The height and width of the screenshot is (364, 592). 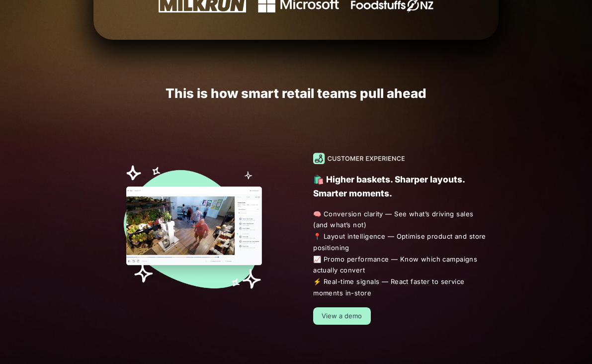 I want to click on img: Journey player, so click(x=190, y=226).